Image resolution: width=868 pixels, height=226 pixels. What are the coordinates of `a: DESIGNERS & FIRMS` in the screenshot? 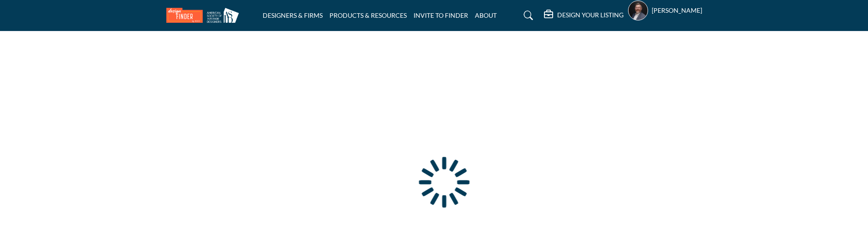 It's located at (293, 15).